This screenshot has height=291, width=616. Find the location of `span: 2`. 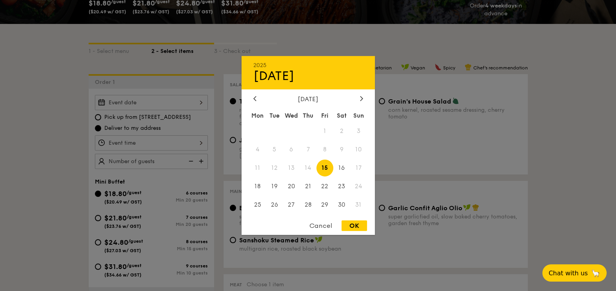

span: 2 is located at coordinates (342, 131).